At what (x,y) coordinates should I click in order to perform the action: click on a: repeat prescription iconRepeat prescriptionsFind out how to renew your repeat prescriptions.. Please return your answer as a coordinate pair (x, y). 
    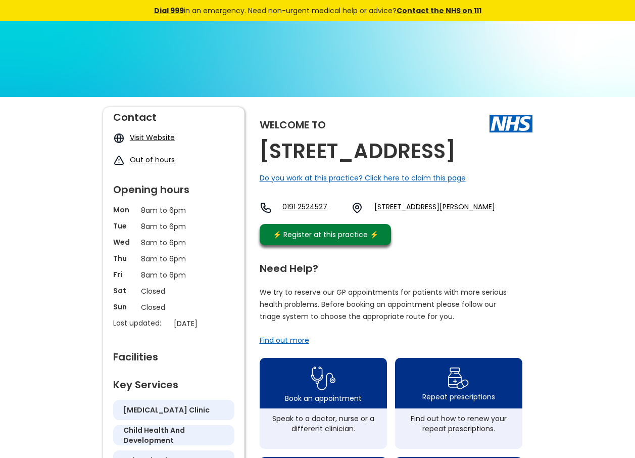
    Looking at the image, I should click on (459, 403).